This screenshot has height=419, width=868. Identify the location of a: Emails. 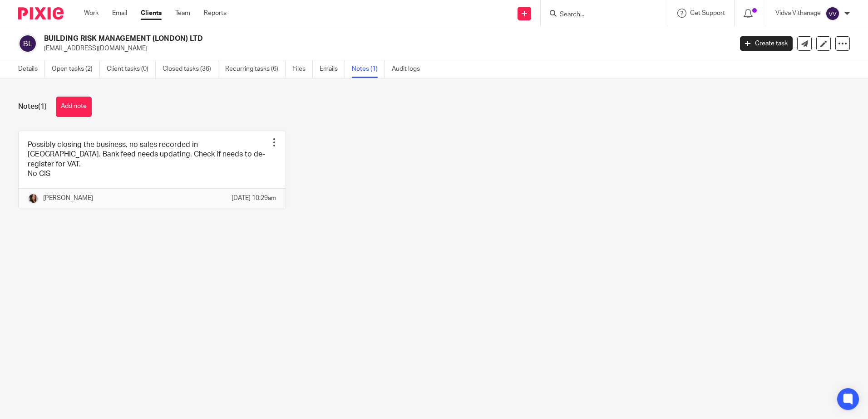
(333, 69).